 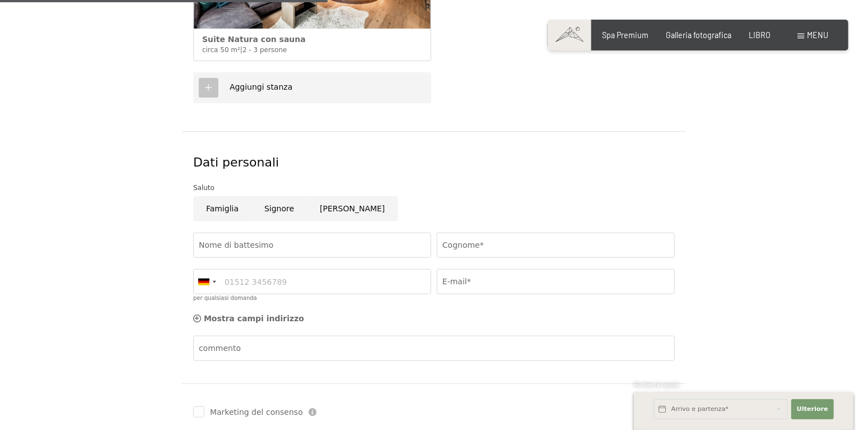 What do you see at coordinates (625, 35) in the screenshot?
I see `font: Spa Premium` at bounding box center [625, 35].